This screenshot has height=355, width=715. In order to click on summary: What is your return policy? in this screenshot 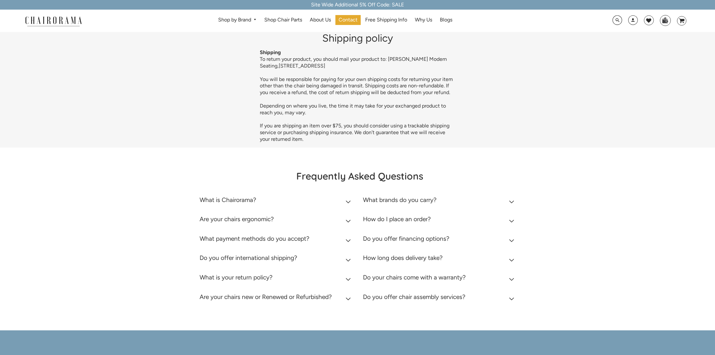, I will do `click(277, 279)`.